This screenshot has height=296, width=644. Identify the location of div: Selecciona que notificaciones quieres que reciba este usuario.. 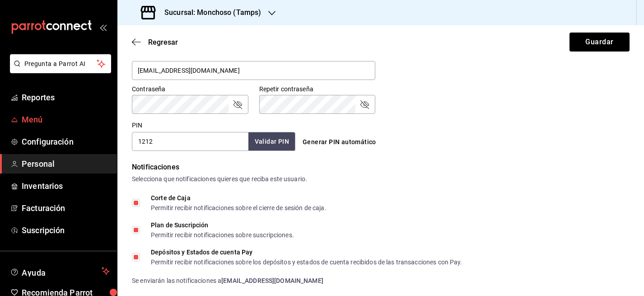
(381, 179).